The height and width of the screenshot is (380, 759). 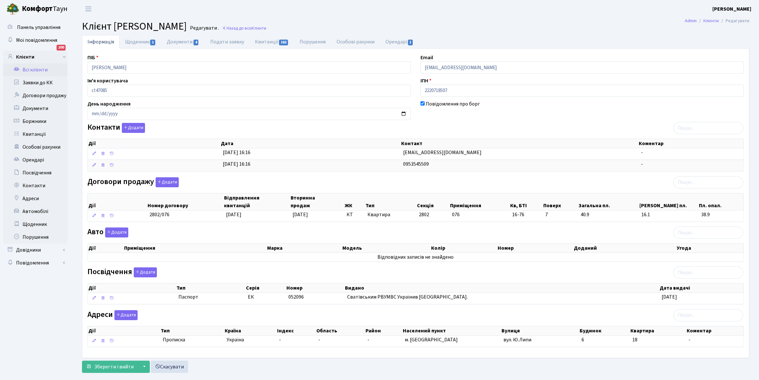 What do you see at coordinates (624, 248) in the screenshot?
I see `th: Доданий` at bounding box center [624, 248].